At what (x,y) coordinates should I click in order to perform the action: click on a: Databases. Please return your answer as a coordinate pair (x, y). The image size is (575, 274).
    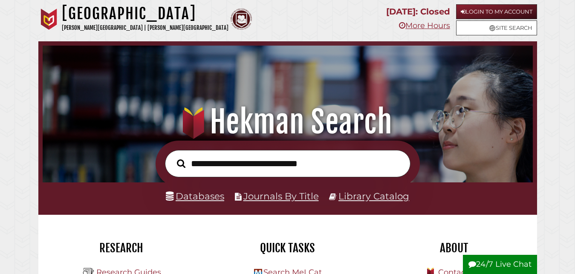
    Looking at the image, I should click on (195, 196).